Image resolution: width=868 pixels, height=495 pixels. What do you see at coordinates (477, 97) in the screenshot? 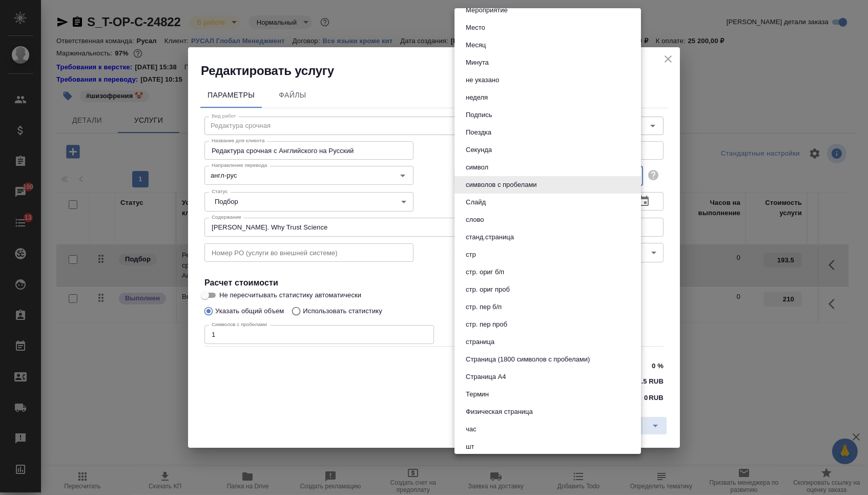
I see `button: неделя` at bounding box center [477, 97].